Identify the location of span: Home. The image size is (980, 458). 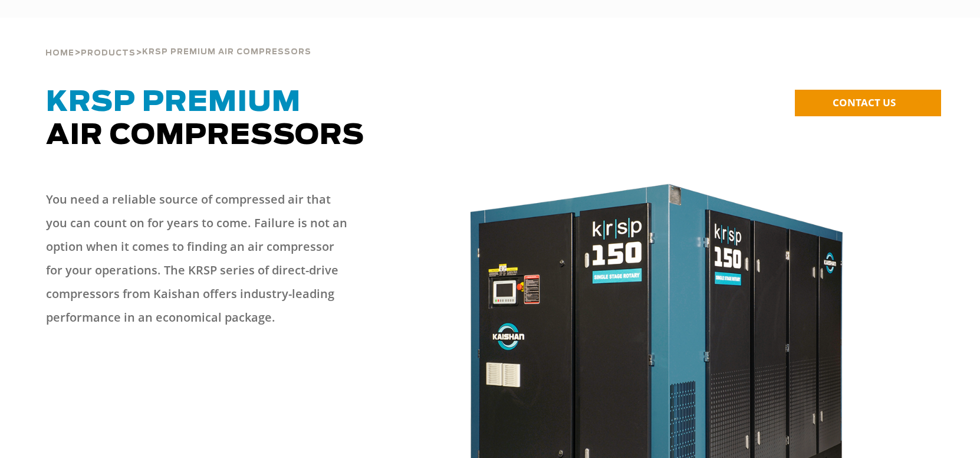
(59, 53).